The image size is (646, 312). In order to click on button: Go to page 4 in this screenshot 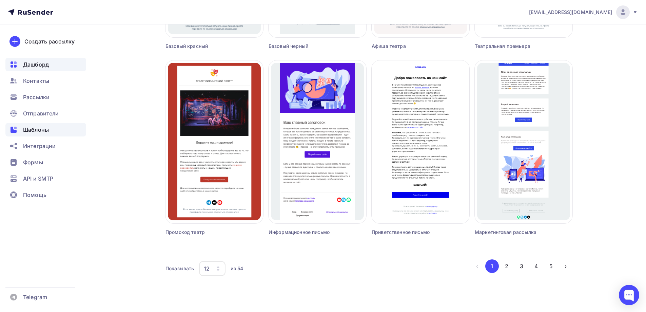, I will do `click(536, 266)`.